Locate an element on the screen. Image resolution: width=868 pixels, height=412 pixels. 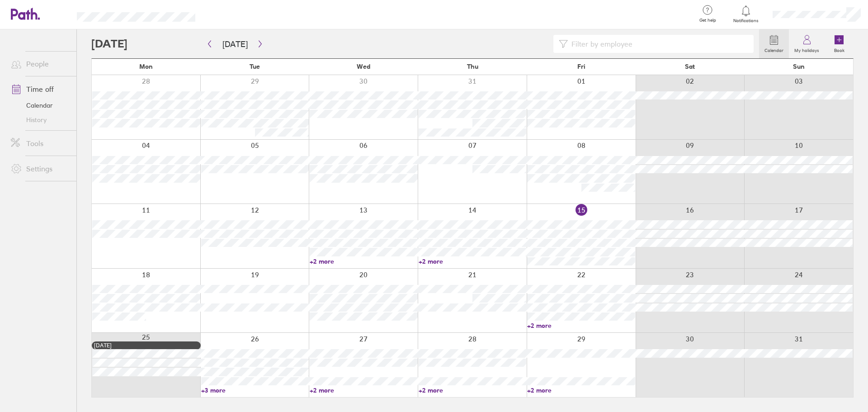
label: My holidays is located at coordinates (807, 50).